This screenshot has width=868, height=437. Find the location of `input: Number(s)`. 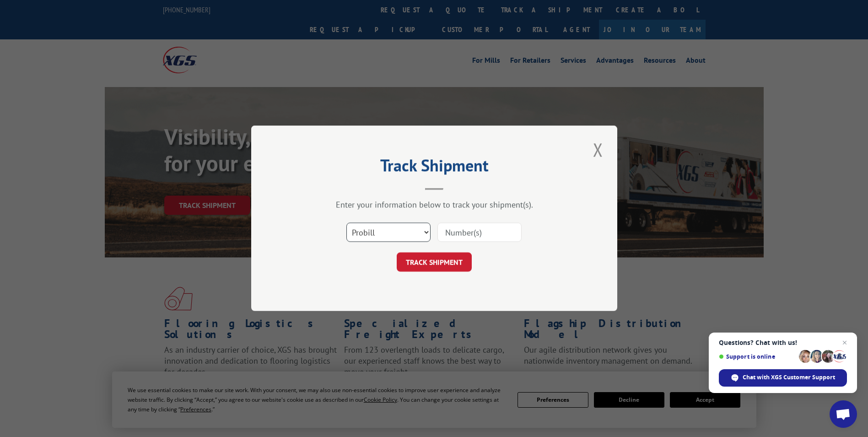

input: Number(s) is located at coordinates (479, 232).